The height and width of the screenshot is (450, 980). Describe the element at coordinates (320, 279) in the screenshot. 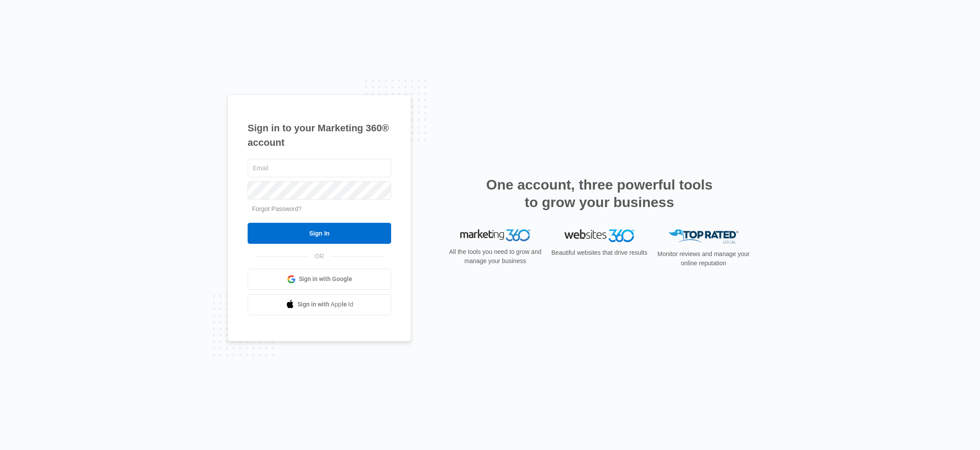

I see `a: Sign in with Google` at that location.